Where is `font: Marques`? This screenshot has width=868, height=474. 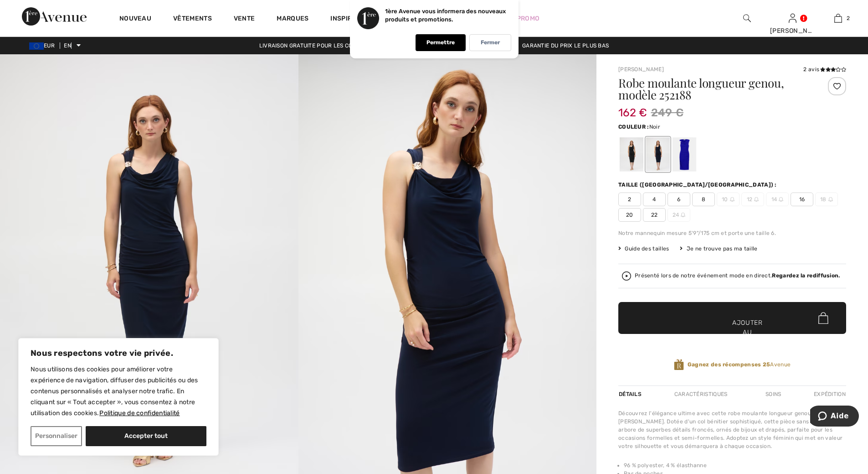 font: Marques is located at coordinates (292, 18).